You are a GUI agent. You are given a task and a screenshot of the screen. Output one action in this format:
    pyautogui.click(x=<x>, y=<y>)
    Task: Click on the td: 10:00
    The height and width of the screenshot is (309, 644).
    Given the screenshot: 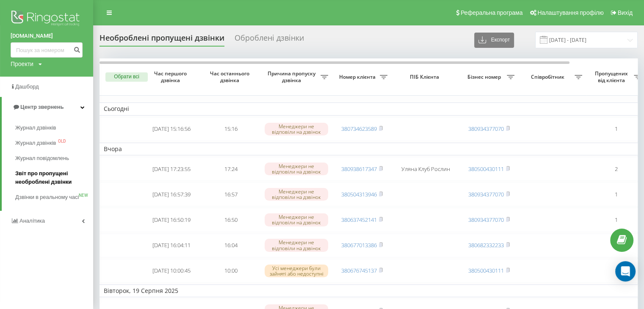 What is the action you would take?
    pyautogui.click(x=231, y=270)
    